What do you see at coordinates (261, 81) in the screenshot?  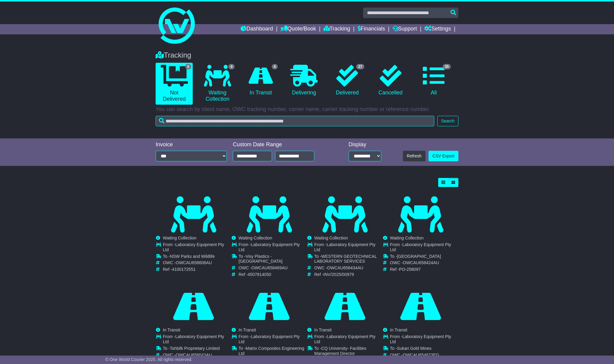 I see `a: 4 In Transit` at bounding box center [261, 81].